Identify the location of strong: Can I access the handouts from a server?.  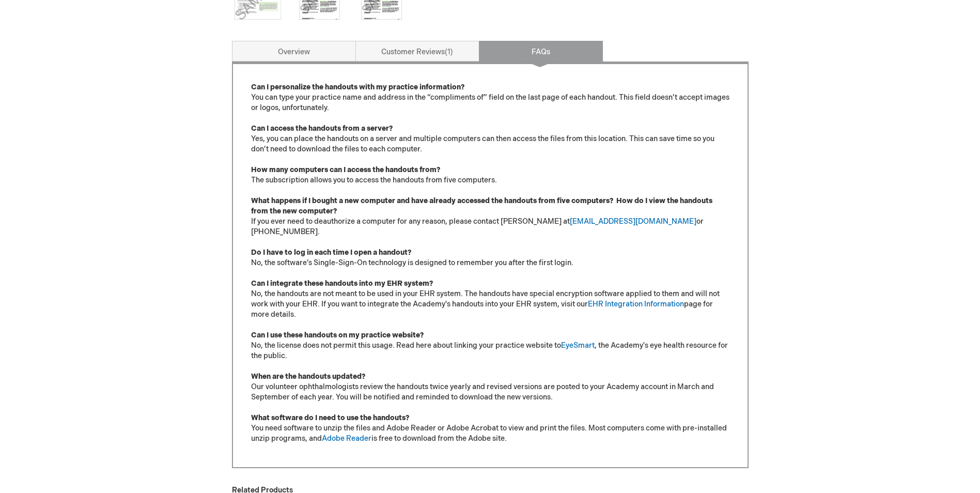
(322, 128).